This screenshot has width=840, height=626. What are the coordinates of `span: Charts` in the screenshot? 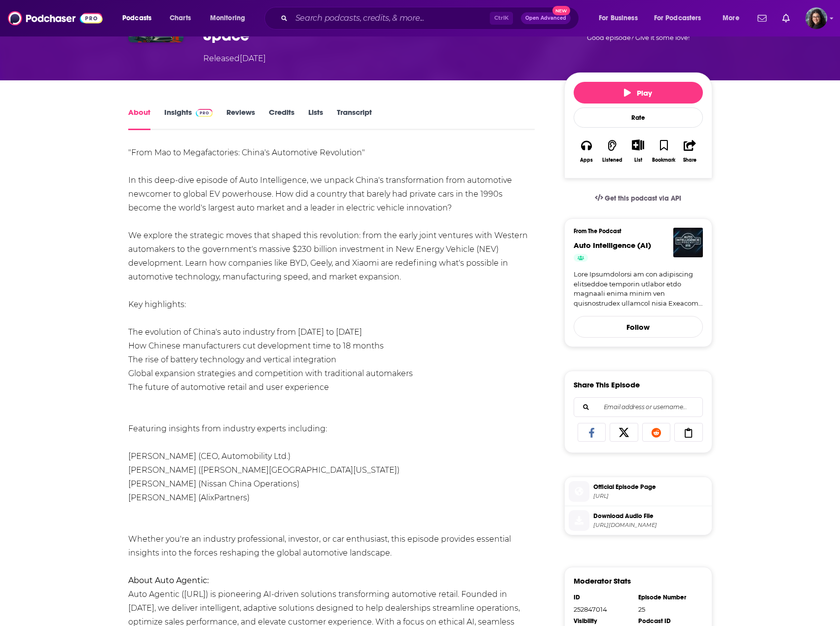 It's located at (180, 18).